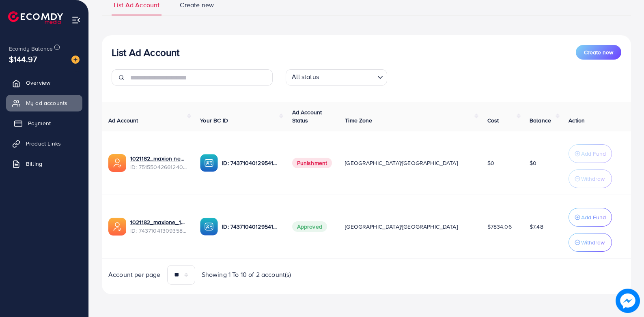 The width and height of the screenshot is (644, 317). What do you see at coordinates (336, 77) in the screenshot?
I see `div: Search for option` at bounding box center [336, 77].